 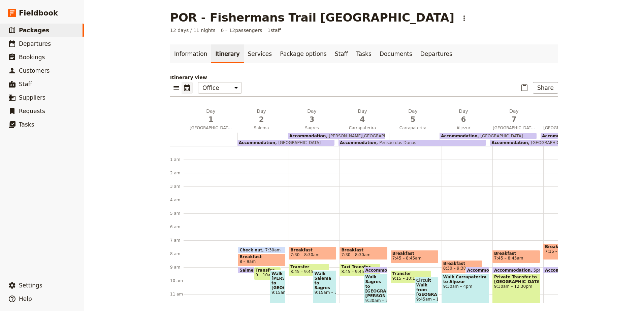 I want to click on div: 6 am, so click(x=179, y=227).